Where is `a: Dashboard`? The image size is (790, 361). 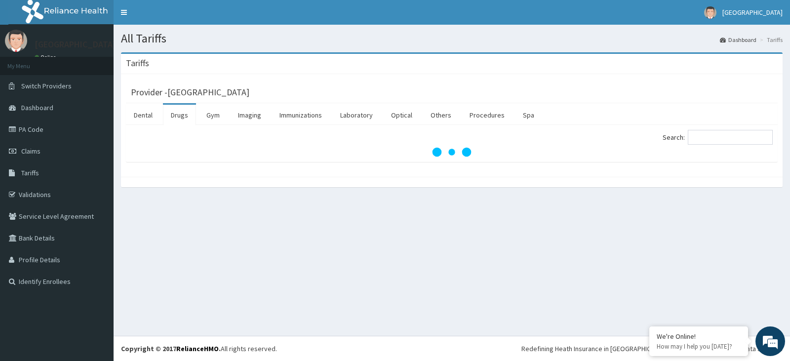 a: Dashboard is located at coordinates (738, 39).